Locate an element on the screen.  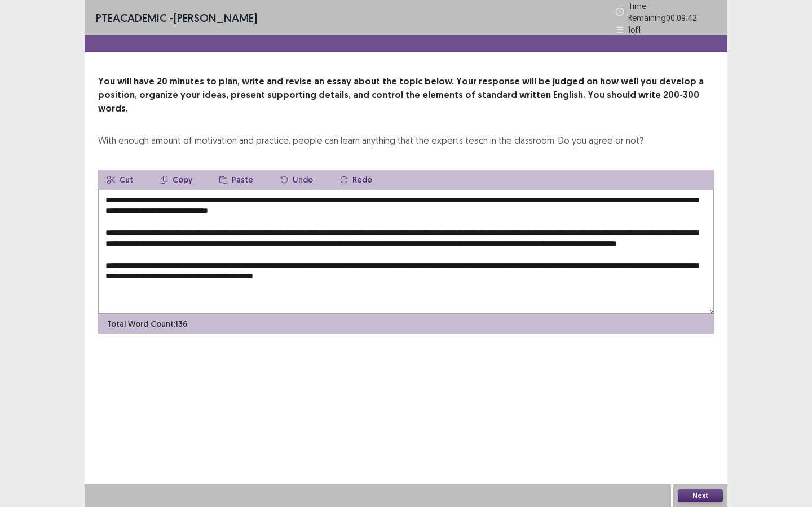
div: With enough amount of motivation and practice, people can learn anything that the experts teach i... is located at coordinates (371, 140).